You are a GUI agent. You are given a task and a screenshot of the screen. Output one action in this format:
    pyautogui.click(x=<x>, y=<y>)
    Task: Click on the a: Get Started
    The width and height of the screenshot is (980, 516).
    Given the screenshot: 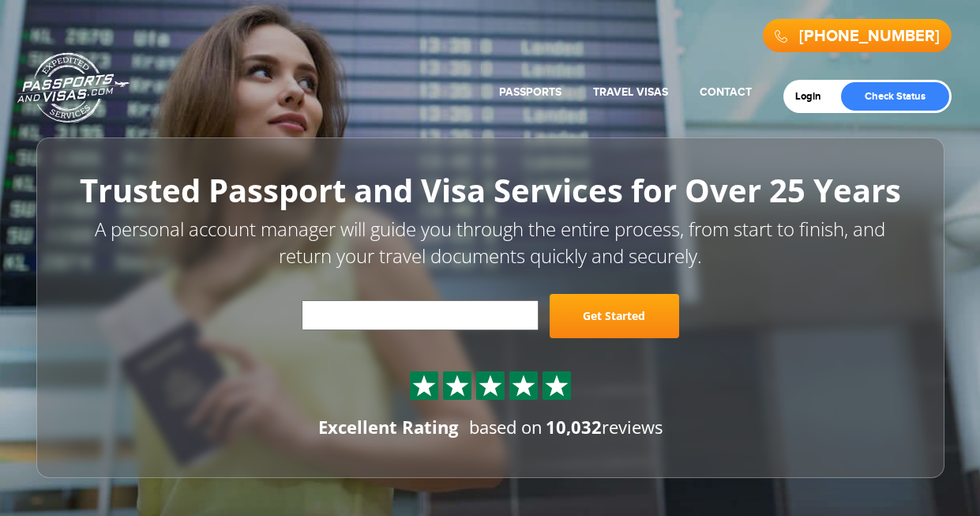 What is the action you would take?
    pyautogui.click(x=615, y=316)
    